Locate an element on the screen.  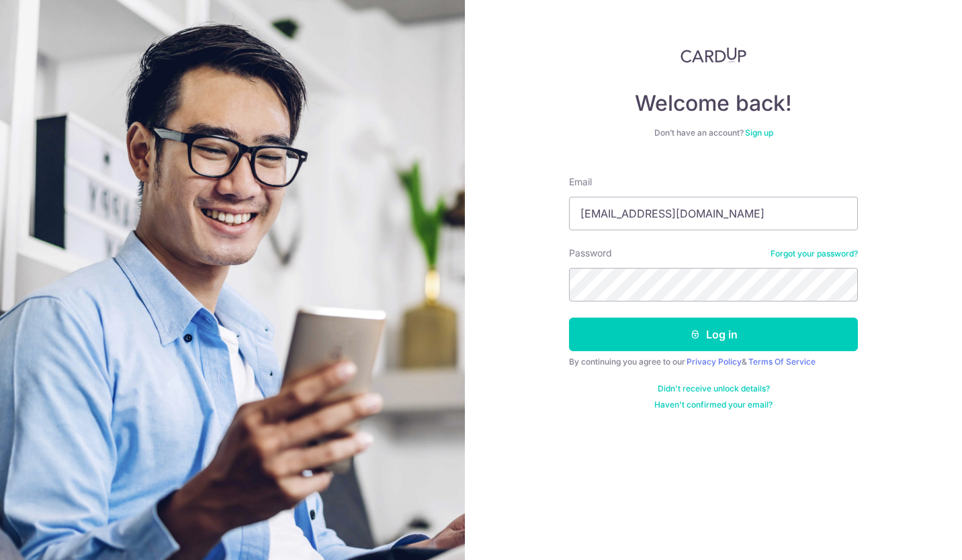
a: Privacy Policy is located at coordinates (714, 361).